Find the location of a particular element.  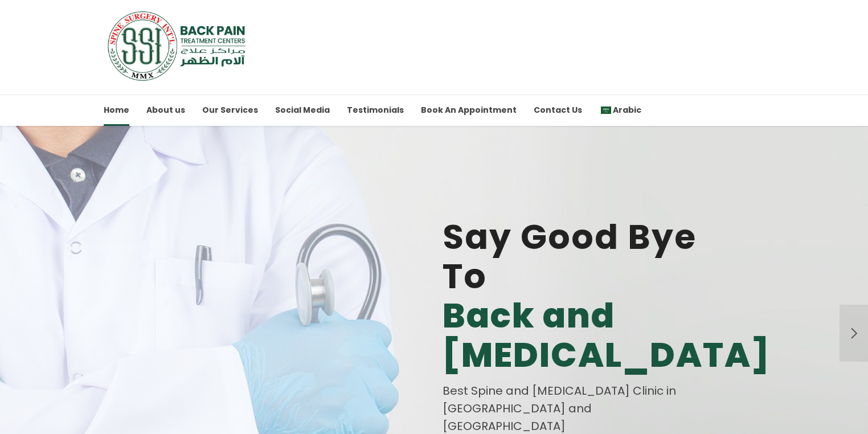

a: Book An Appointment is located at coordinates (469, 110).